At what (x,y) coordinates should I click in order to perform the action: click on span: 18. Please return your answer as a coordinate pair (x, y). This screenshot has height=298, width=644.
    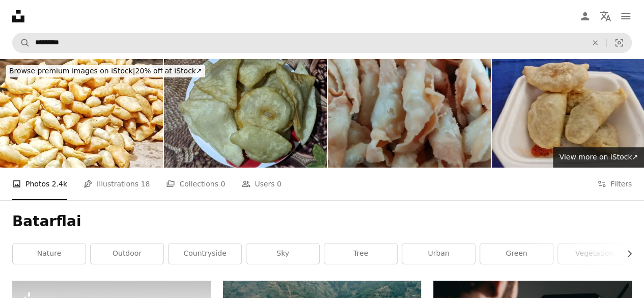
    Looking at the image, I should click on (145, 184).